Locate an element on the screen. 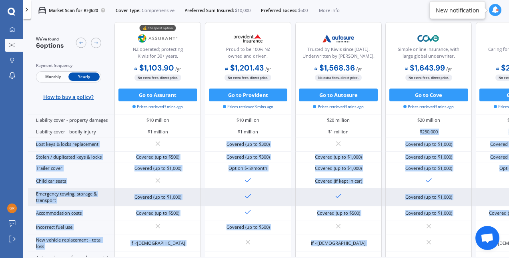  div: Open chat is located at coordinates (487, 238).